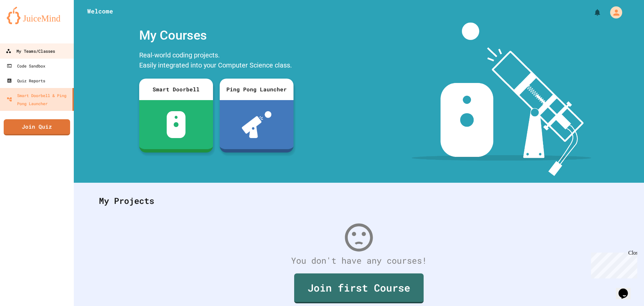 The image size is (644, 306). What do you see at coordinates (30, 51) in the screenshot?
I see `div: My Teams/Classes` at bounding box center [30, 51].